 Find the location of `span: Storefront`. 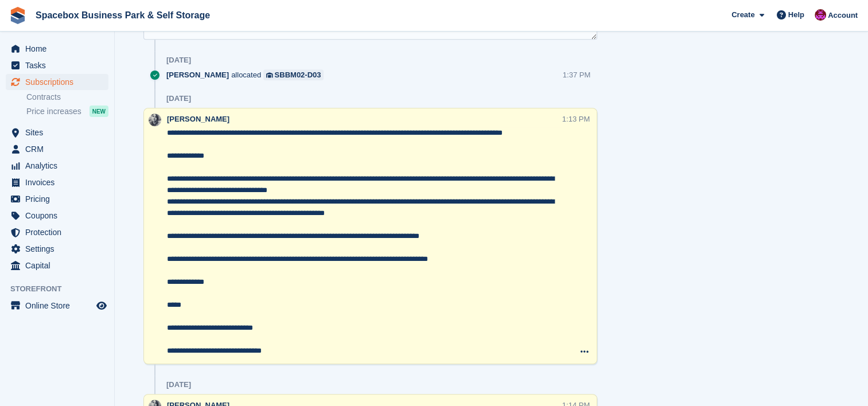

span: Storefront is located at coordinates (62, 289).